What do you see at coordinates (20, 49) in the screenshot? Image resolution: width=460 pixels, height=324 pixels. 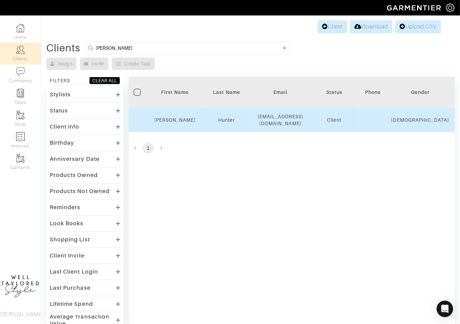 I see `img: clients-icon-6bae9207a08558b7cb47a8932f037763ab4055f8c8b6bfacd5dc20c3e0201464.png` at bounding box center [20, 49].